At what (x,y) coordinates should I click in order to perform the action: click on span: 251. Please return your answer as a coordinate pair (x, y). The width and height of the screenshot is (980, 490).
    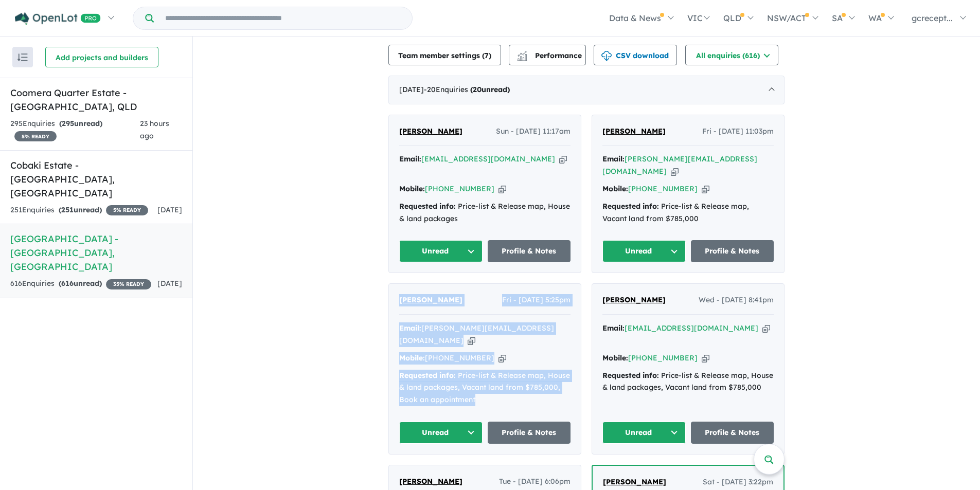
    Looking at the image, I should click on (67, 210).